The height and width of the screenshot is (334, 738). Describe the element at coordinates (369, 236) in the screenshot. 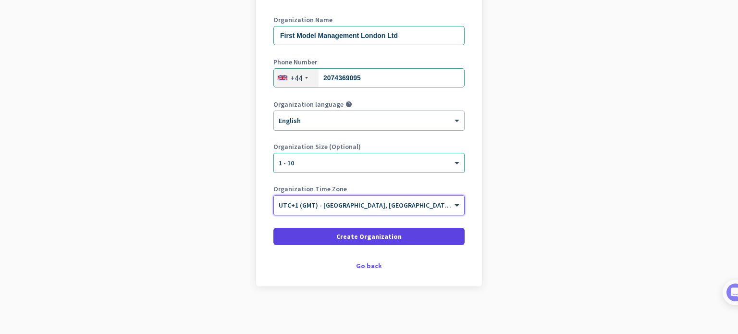

I see `button: Create Organization` at that location.